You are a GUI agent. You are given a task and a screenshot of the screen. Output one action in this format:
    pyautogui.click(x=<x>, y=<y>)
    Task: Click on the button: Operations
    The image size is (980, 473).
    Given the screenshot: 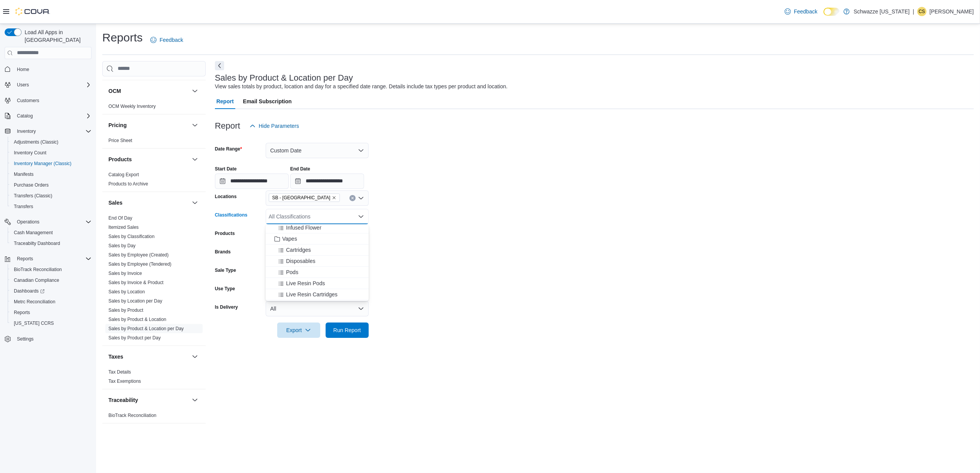 What is the action you would take?
    pyautogui.click(x=48, y=222)
    